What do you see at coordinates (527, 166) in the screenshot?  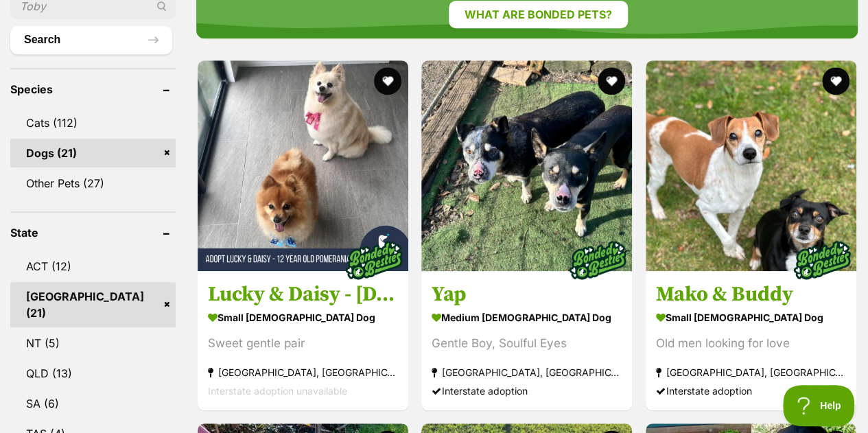 I see `img: Yap - Australian Kelpie Dog` at bounding box center [527, 166].